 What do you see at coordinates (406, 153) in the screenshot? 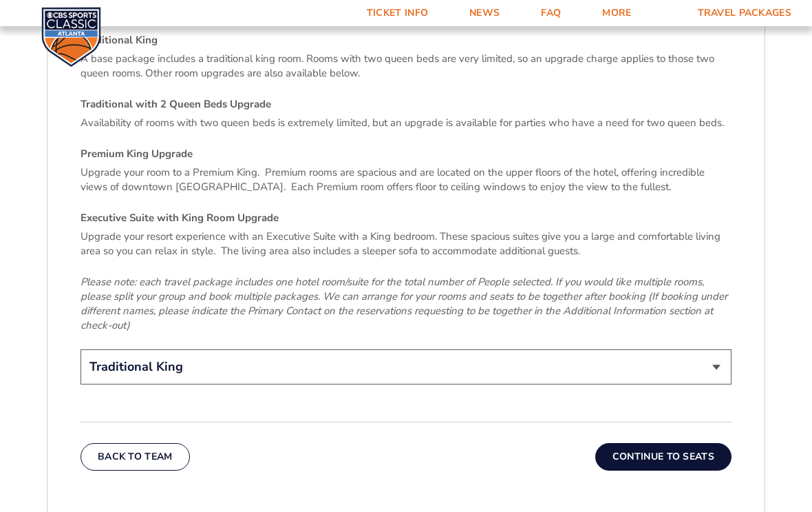
I see `h4: Premium King Upgrade` at bounding box center [406, 153].